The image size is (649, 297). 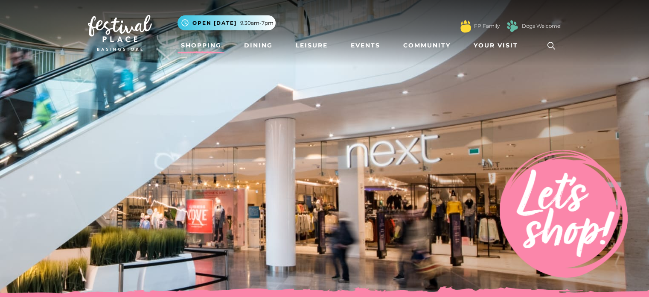 I want to click on a: Leisure, so click(x=312, y=45).